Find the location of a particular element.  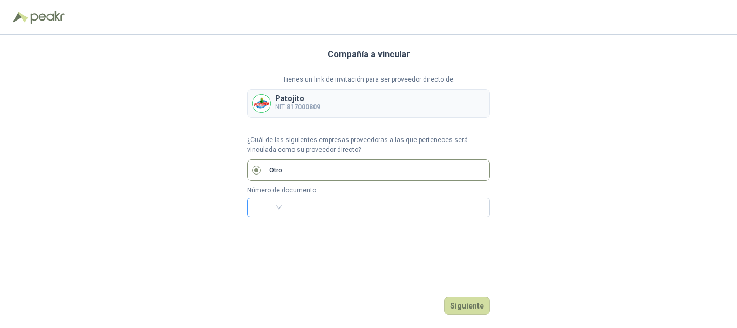

img: Logo is located at coordinates (21, 17).